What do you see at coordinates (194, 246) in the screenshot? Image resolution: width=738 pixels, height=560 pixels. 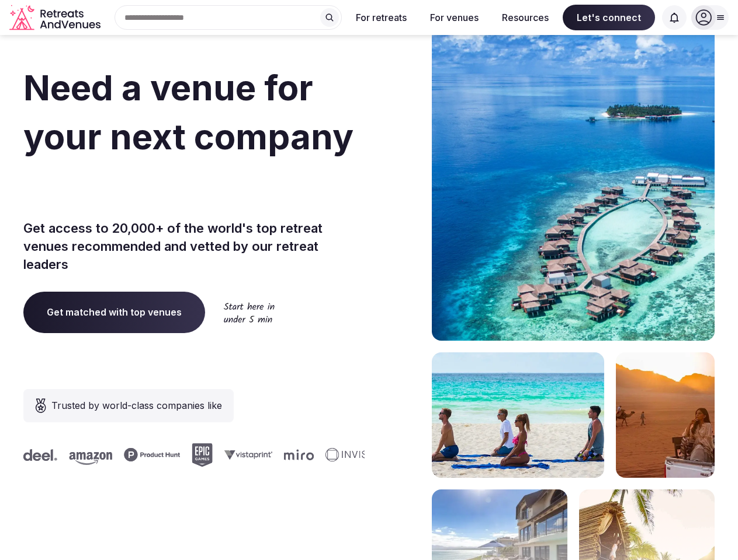 I see `p: Get access to 20,000+ of the world's top retreat venues recommended and vetted by our retreat lea...` at bounding box center [194, 246].